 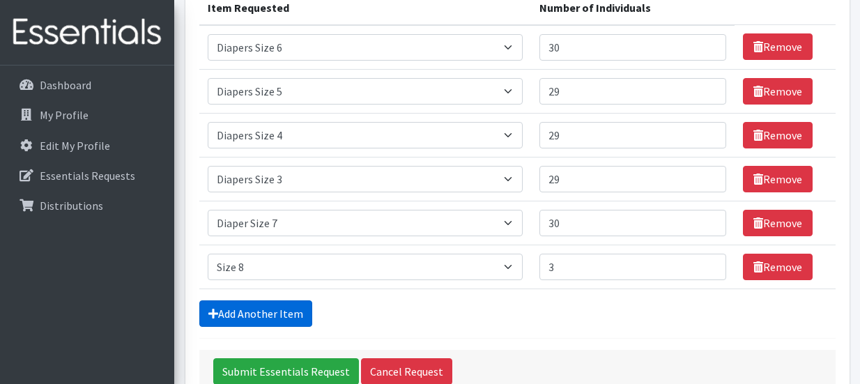 What do you see at coordinates (87, 206) in the screenshot?
I see `a: Distributions` at bounding box center [87, 206].